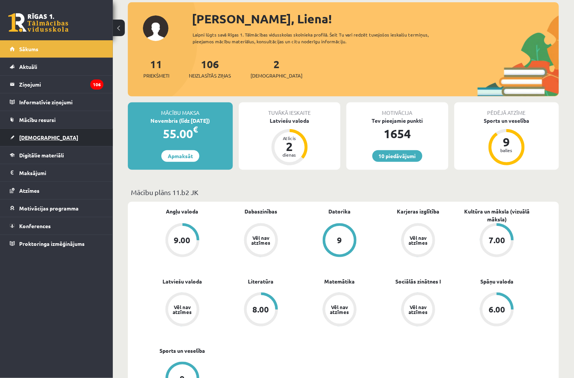 This screenshot has height=378, width=574. What do you see at coordinates (156, 76) in the screenshot?
I see `span: Priekšmeti` at bounding box center [156, 76].